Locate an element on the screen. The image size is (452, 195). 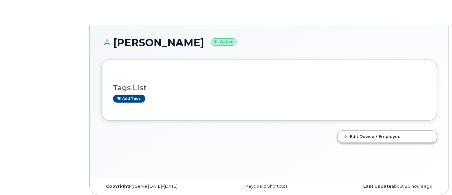
strong: Last Update is located at coordinates (377, 186).